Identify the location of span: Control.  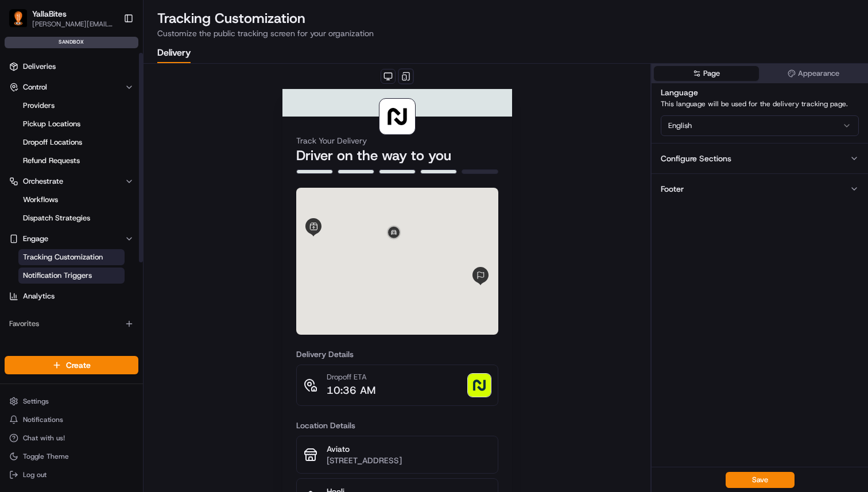
(35, 87).